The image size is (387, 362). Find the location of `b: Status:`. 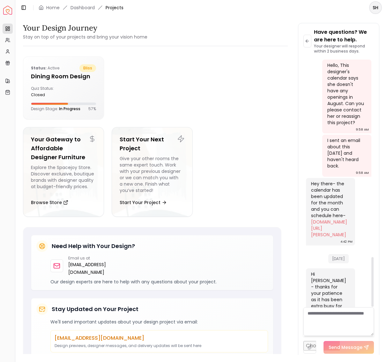

b: Status: is located at coordinates (39, 68).